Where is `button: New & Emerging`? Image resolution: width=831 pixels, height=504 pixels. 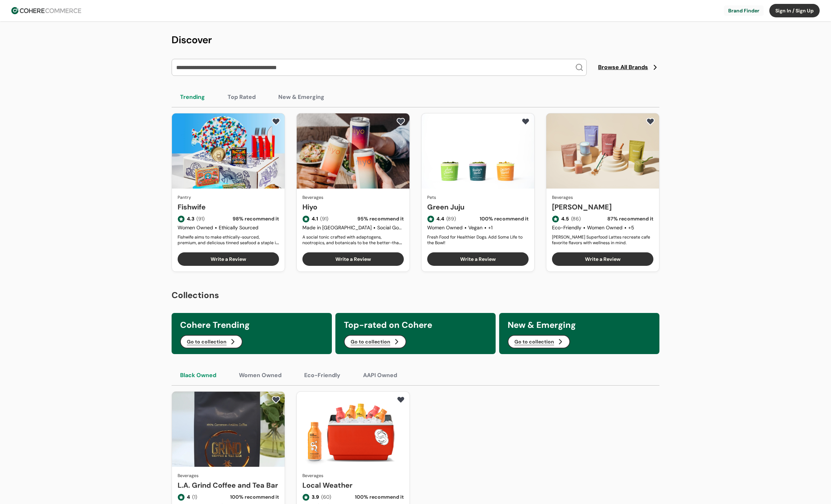 button: New & Emerging is located at coordinates (302, 97).